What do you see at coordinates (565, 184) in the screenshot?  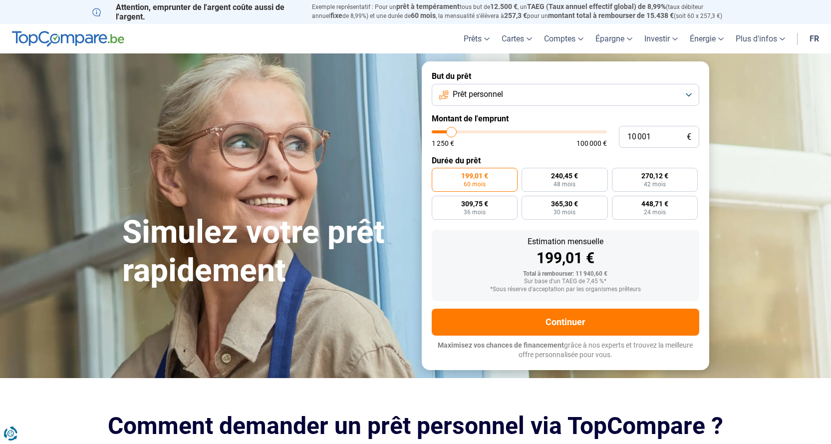 I see `span: 48 mois` at bounding box center [565, 184].